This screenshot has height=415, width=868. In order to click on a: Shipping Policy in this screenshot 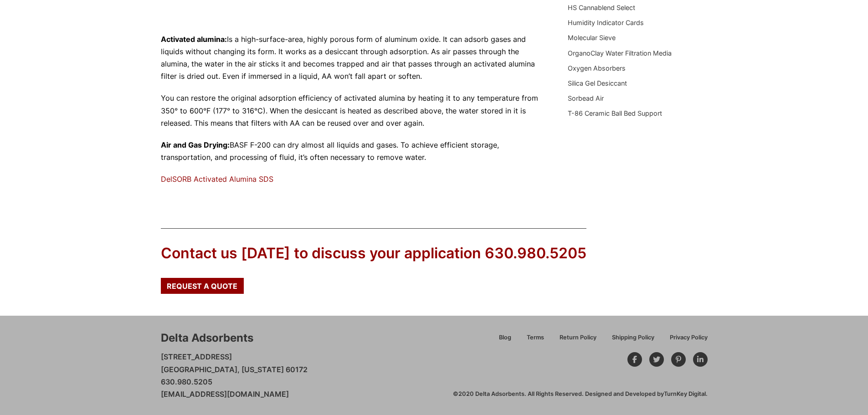, I will do `click(633, 340)`.